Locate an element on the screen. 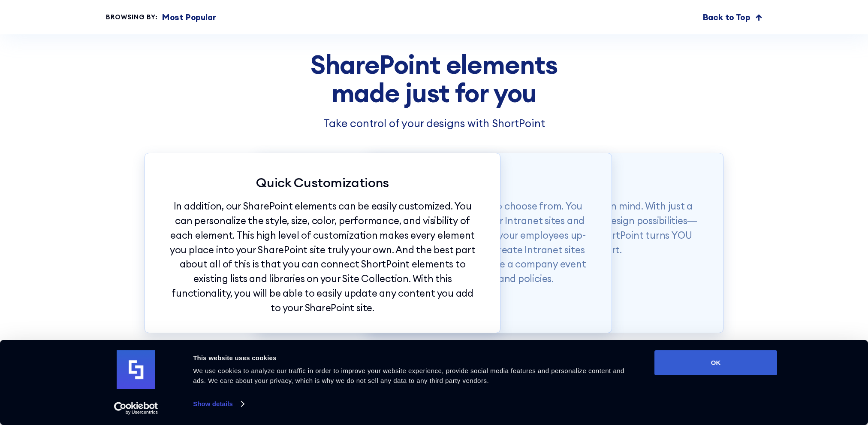 Image resolution: width=868 pixels, height=425 pixels. h3: Take control of your designs with ShortPoint is located at coordinates (434, 124).